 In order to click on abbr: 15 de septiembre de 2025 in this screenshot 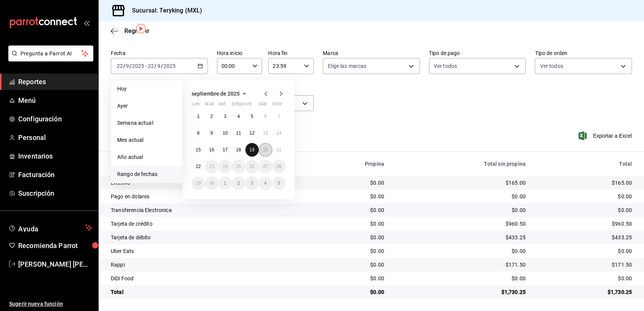, I will do `click(198, 150)`.